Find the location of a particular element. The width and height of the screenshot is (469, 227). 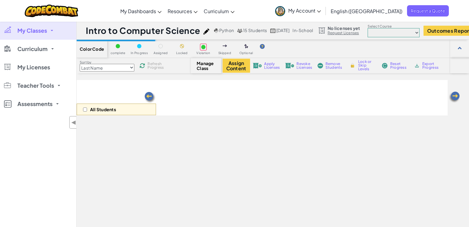

img: IconLock.svg is located at coordinates (353, 65).